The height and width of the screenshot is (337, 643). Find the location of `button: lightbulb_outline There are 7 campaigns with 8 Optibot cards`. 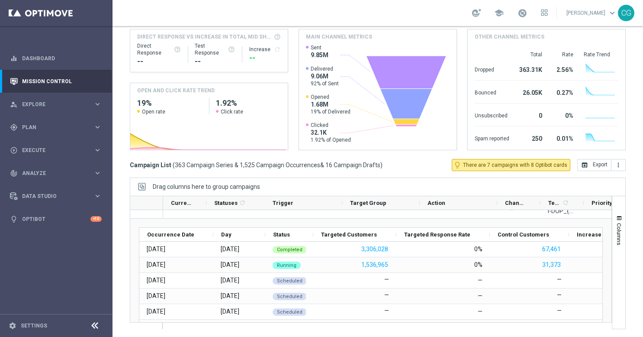

button: lightbulb_outline There are 7 campaigns with 8 Optibot cards is located at coordinates (511, 165).